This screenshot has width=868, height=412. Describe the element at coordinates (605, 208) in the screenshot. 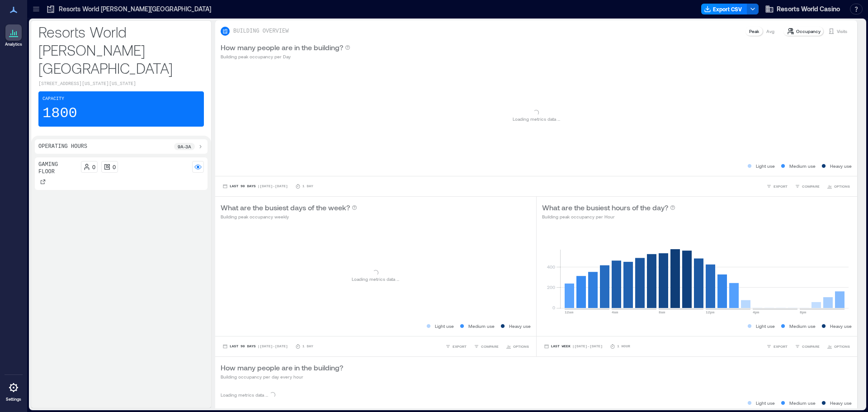

I see `p: What are the busiest hours of the day?` at that location.